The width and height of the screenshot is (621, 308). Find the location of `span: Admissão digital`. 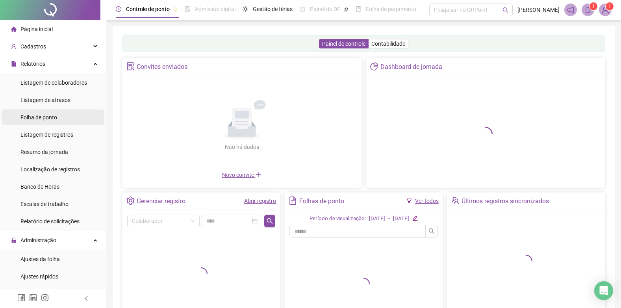

span: Admissão digital is located at coordinates (215, 9).